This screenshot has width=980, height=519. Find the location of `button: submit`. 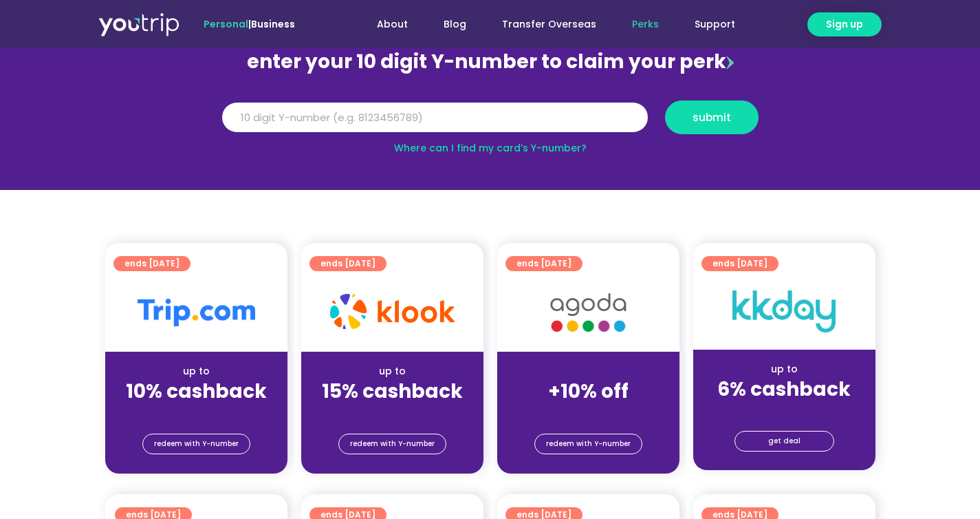

button: submit is located at coordinates (712, 117).